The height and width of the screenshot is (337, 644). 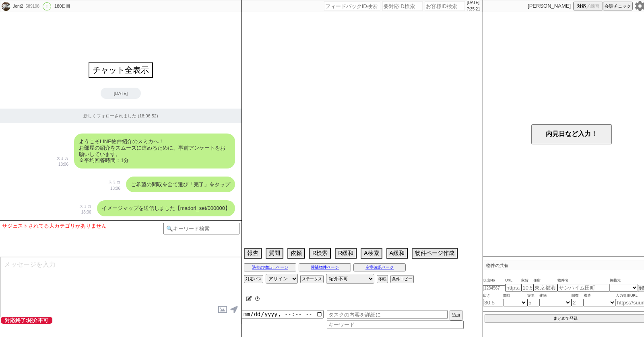 I want to click on button: 質問, so click(x=275, y=253).